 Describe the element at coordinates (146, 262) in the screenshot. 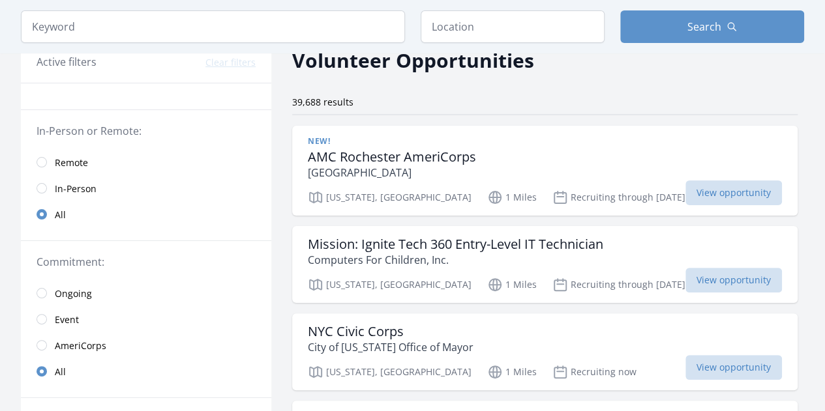

I see `legend: Commitment:` at that location.